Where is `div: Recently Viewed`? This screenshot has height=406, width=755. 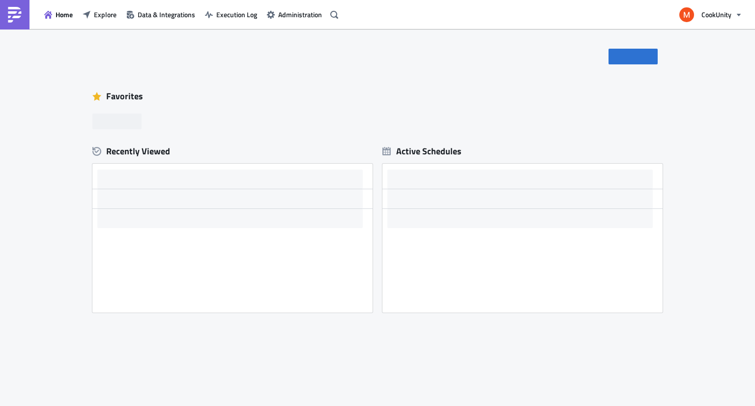
div: Recently Viewed is located at coordinates (233, 151).